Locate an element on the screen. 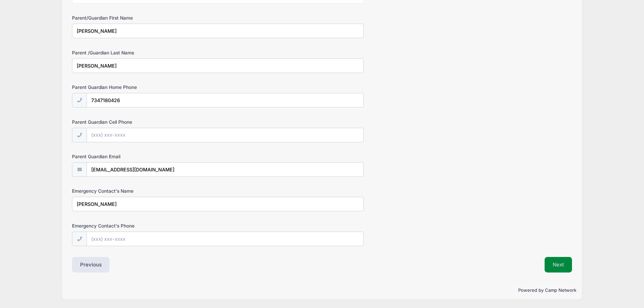  button: Next is located at coordinates (558, 265).